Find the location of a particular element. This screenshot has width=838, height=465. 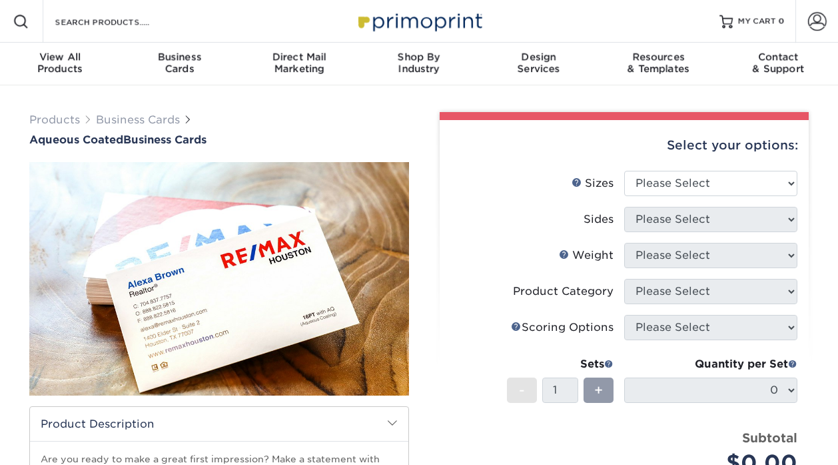

a: Resources& Templates is located at coordinates (659, 64).